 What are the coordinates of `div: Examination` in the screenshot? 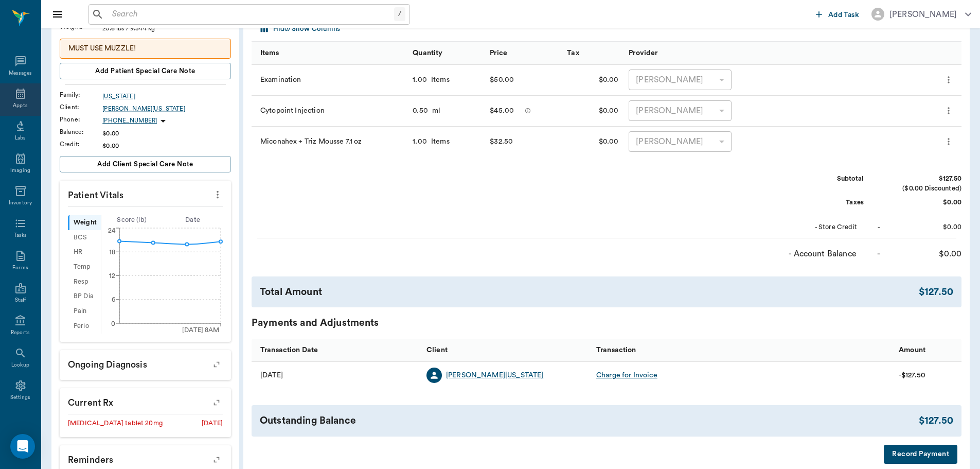 It's located at (329, 80).